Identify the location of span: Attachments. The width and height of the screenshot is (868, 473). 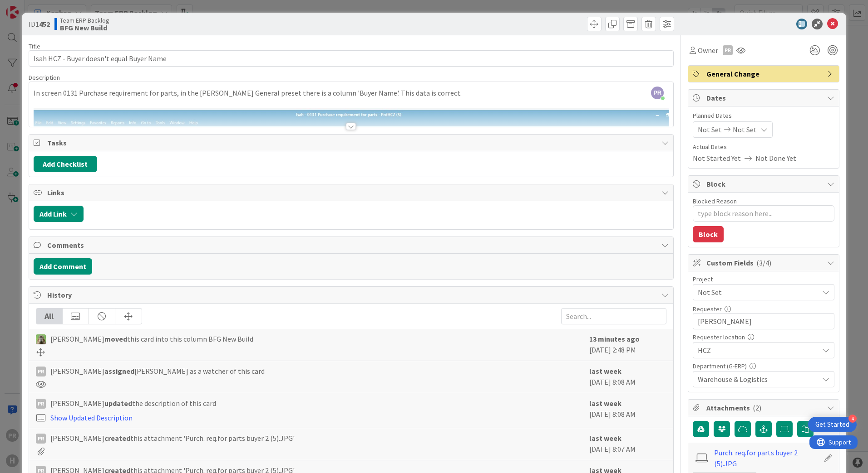
(764, 408).